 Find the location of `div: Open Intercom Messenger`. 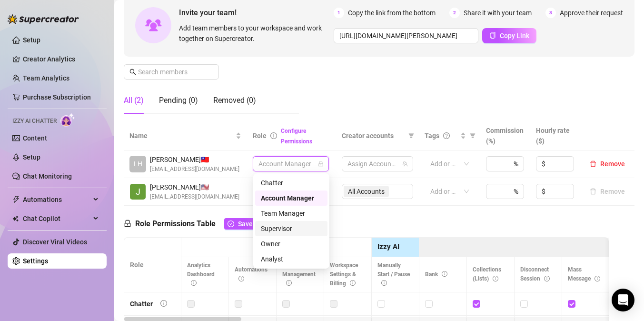

div: Open Intercom Messenger is located at coordinates (623, 300).